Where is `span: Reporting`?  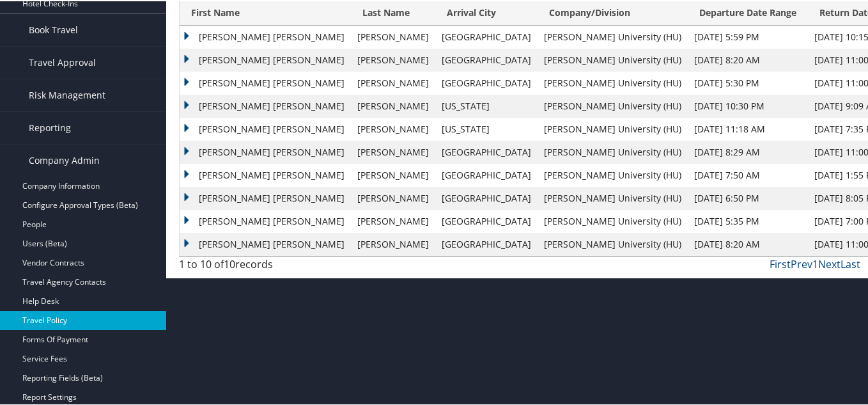 span: Reporting is located at coordinates (50, 126).